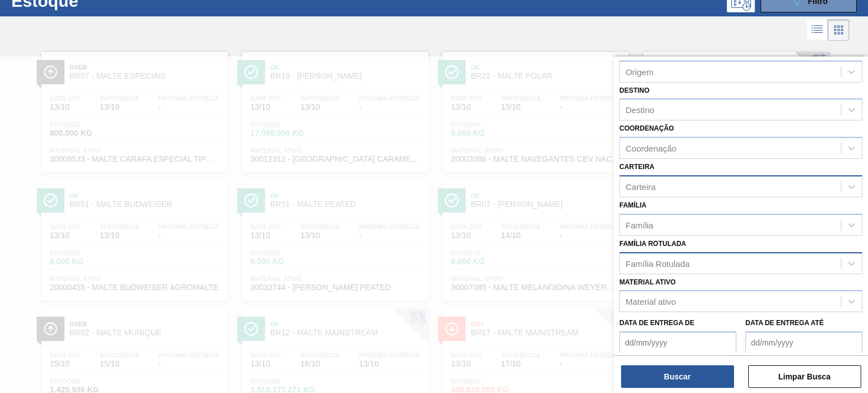 Image resolution: width=868 pixels, height=393 pixels. I want to click on a: ÍconeOverBR07 - MALTE ESPECIAISData out13/10Suficiência13/10Próxima Entrega-Estoque800,000 KGMate..., so click(133, 107).